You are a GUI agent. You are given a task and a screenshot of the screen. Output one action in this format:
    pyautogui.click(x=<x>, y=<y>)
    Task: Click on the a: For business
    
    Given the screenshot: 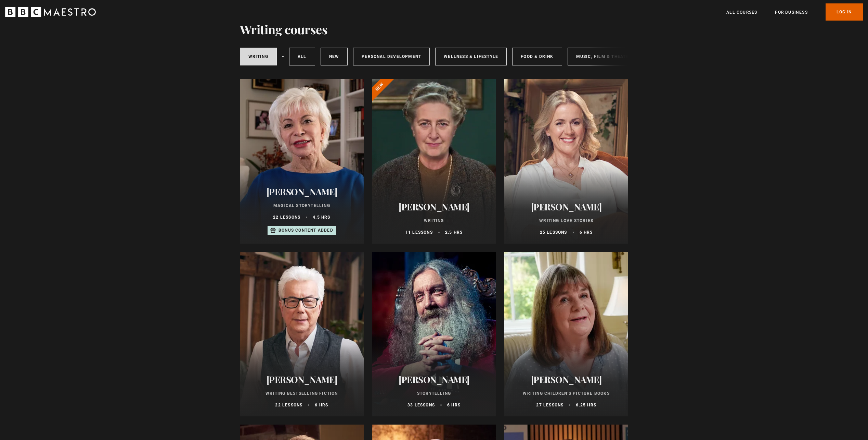 What is the action you would take?
    pyautogui.click(x=791, y=12)
    